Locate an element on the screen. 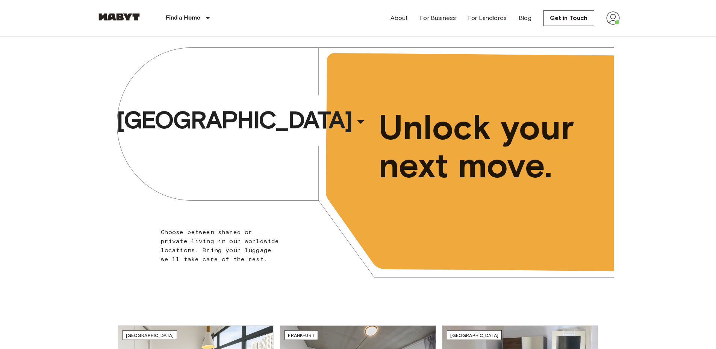 The height and width of the screenshot is (349, 716). a: About is located at coordinates (399, 18).